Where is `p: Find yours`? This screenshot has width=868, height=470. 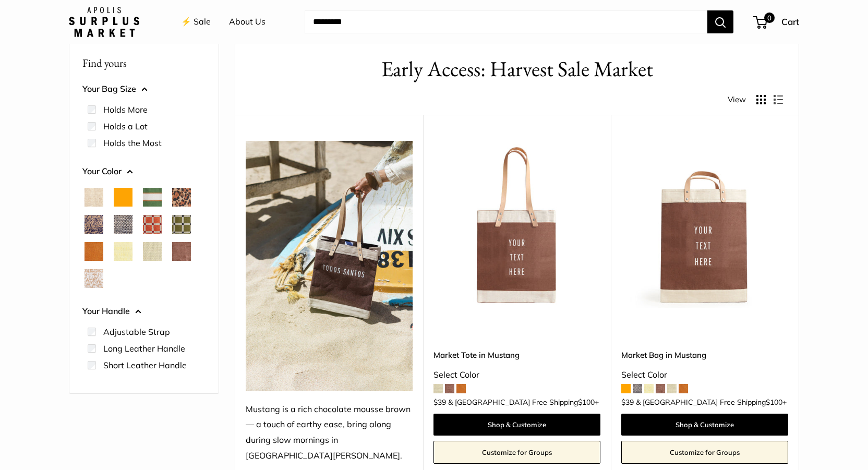
p: Find yours is located at coordinates (144, 63).